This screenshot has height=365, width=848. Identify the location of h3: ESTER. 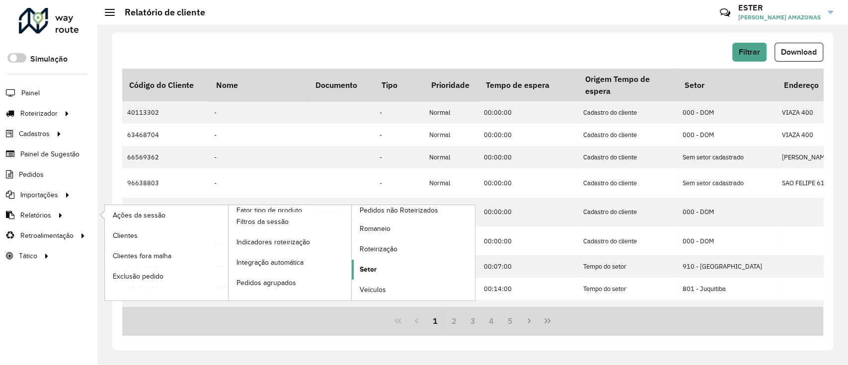
(779, 7).